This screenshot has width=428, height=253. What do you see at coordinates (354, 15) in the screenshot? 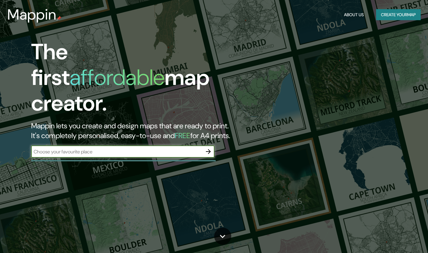
I see `button: About Us` at bounding box center [354, 15].